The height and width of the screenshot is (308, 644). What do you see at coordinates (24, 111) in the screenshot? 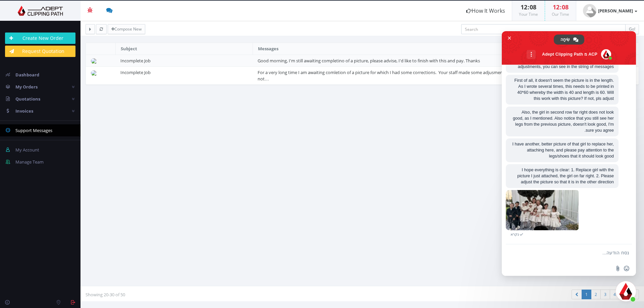
I see `span: Invoices` at bounding box center [24, 111].